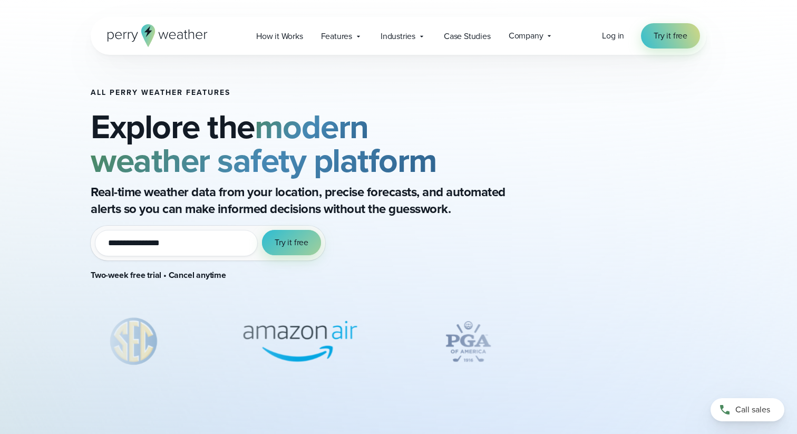 The image size is (797, 434). Describe the element at coordinates (300, 341) in the screenshot. I see `div: 4 of 8` at that location.